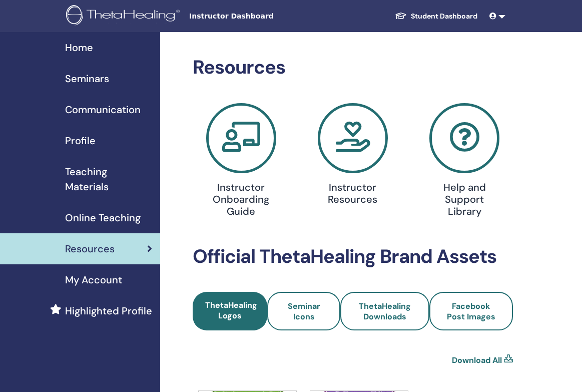  Describe the element at coordinates (241, 199) in the screenshot. I see `h4: Instructor Onboarding Guide` at that location.